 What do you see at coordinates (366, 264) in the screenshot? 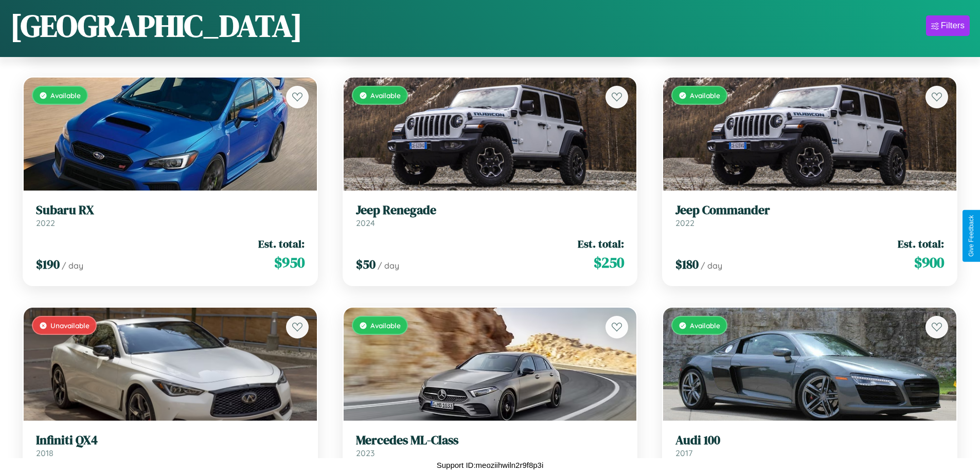
I see `span: $ 50` at bounding box center [366, 264].